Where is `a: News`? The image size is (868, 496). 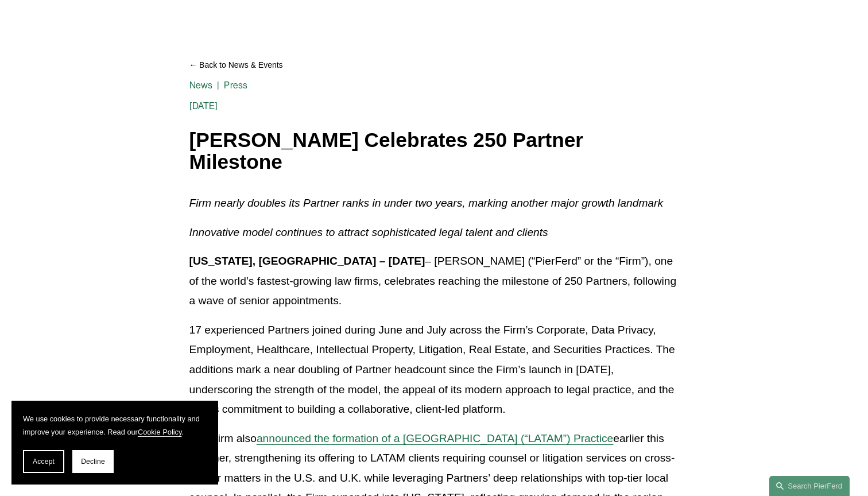 a: News is located at coordinates (201, 85).